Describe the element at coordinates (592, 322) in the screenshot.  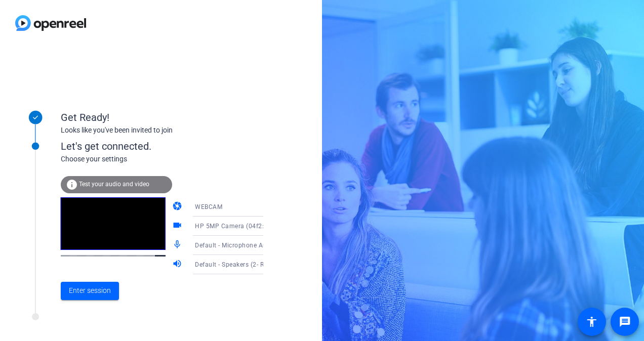
I see `mat-icon: accessibility` at that location.